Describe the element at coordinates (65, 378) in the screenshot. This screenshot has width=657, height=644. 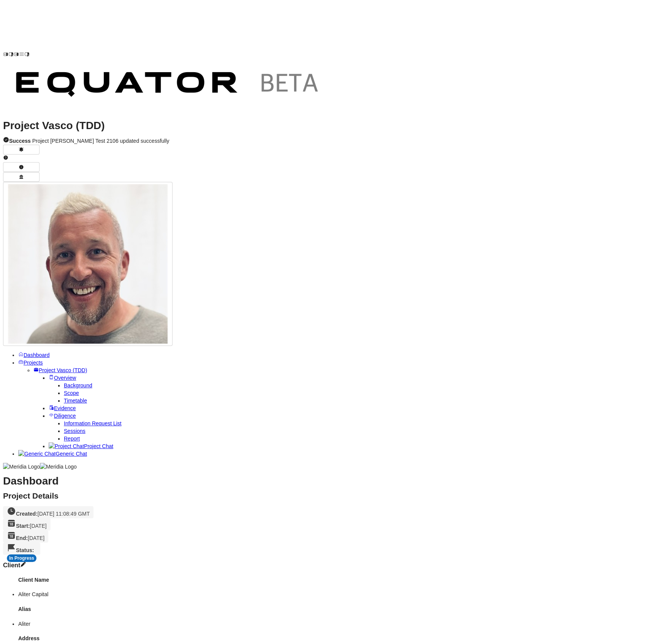
I see `span: Overview` at that location.